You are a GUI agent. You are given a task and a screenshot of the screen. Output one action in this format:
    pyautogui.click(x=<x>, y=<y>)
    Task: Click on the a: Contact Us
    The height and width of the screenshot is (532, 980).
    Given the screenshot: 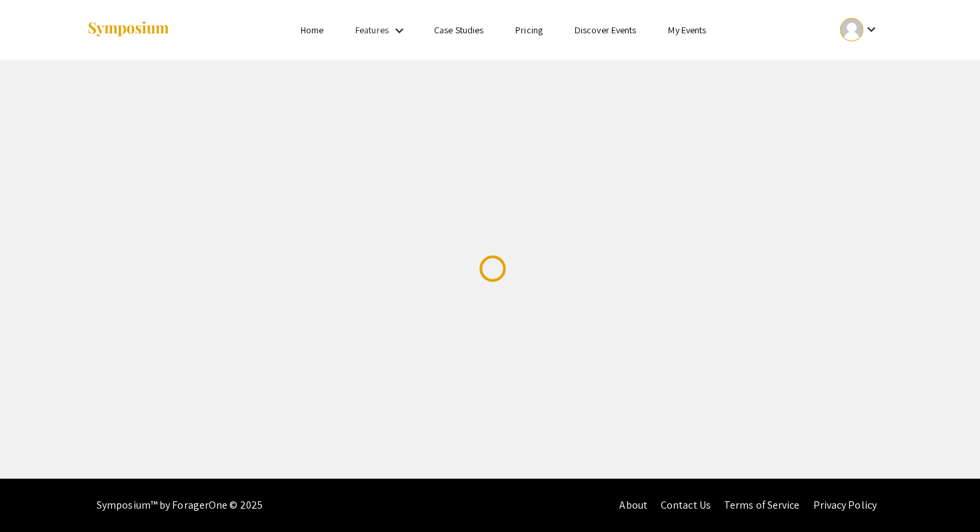 What is the action you would take?
    pyautogui.click(x=685, y=505)
    